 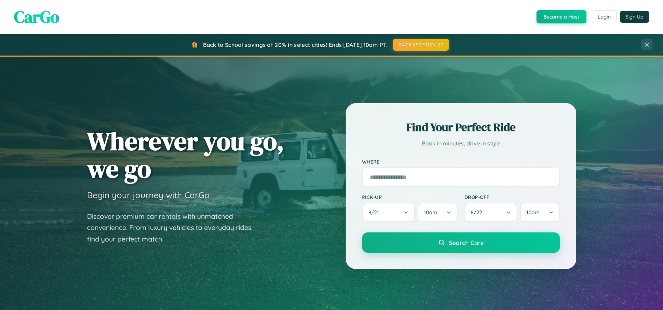 I want to click on button: BACK2SCHOOL20, so click(x=421, y=45).